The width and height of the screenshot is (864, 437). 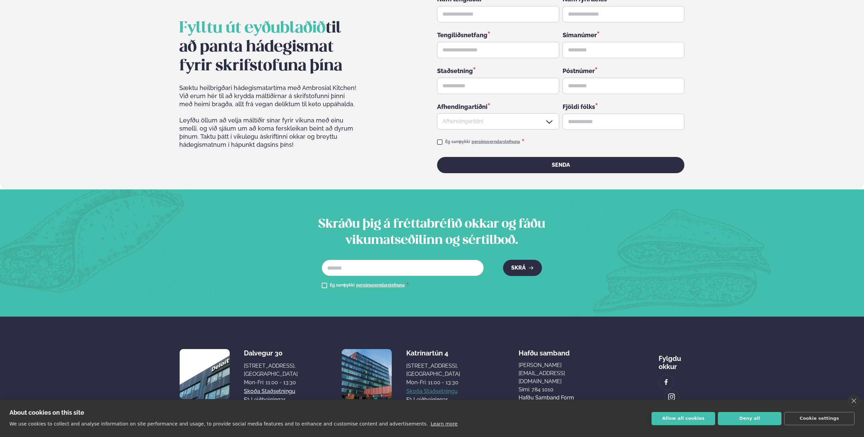 I want to click on strong: About cookies on this site, so click(x=47, y=412).